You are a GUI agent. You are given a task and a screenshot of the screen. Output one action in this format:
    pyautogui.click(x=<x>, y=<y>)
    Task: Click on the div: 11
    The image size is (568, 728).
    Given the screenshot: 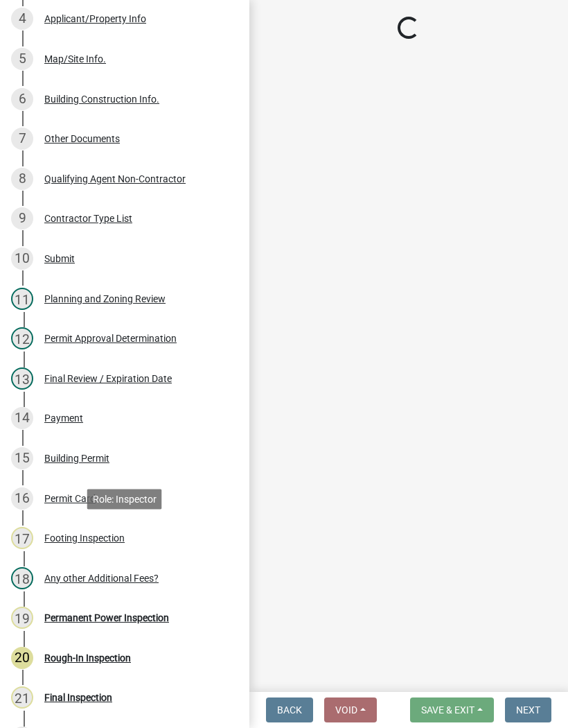 What is the action you would take?
    pyautogui.click(x=22, y=299)
    